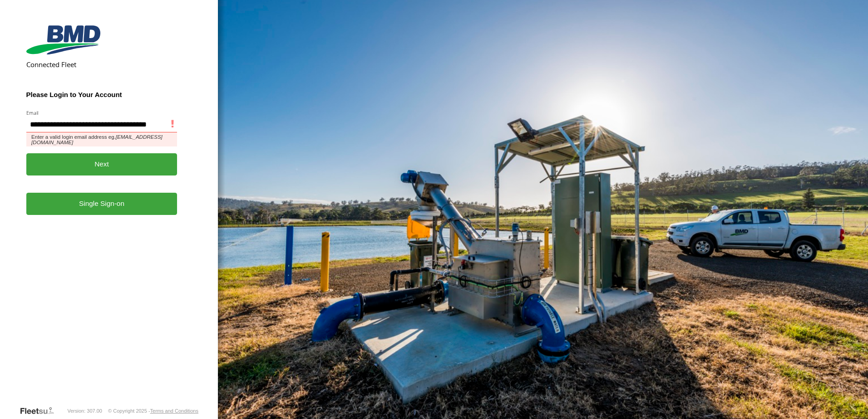  What do you see at coordinates (102, 139) in the screenshot?
I see `span: Enter a valid login email address eg.` at bounding box center [102, 139].